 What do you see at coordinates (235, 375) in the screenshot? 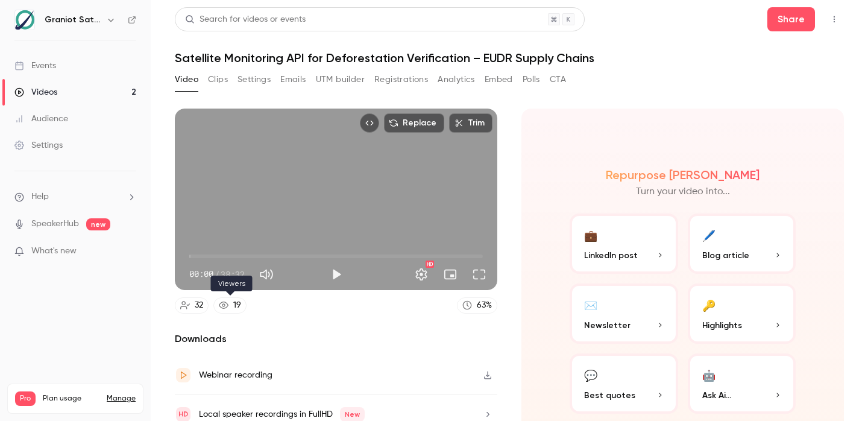
I see `div: Webinar recording` at bounding box center [235, 375].